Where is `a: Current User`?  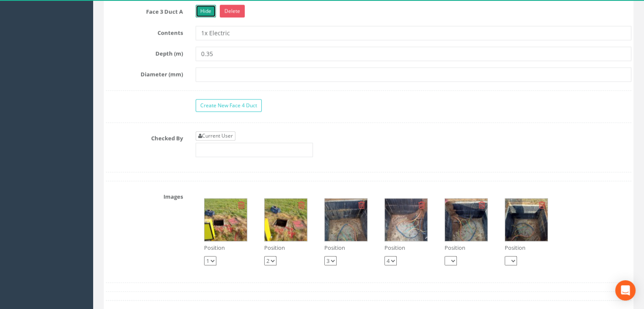
a: Current User is located at coordinates (216, 136).